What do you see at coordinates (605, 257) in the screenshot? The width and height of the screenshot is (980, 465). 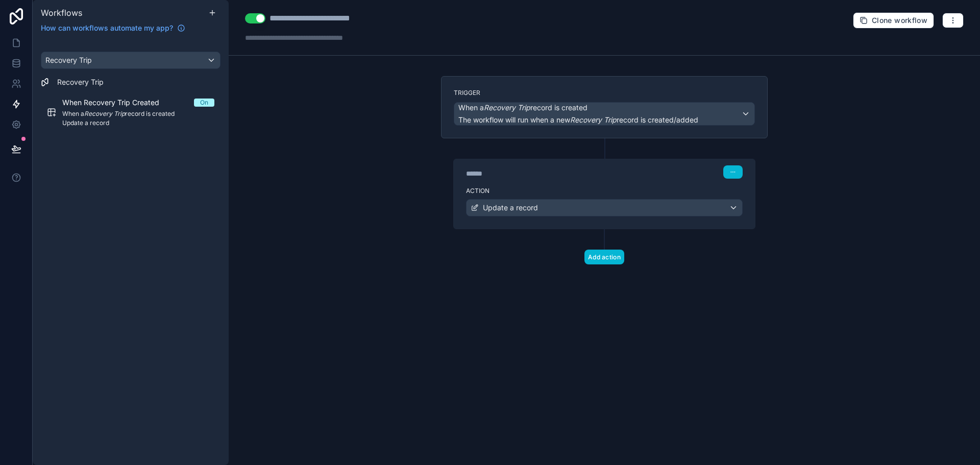 I see `button: Add action` at bounding box center [605, 257].